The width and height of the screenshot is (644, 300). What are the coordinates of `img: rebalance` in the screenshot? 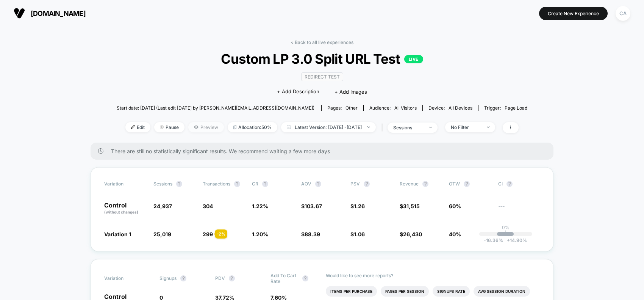 It's located at (235, 127).